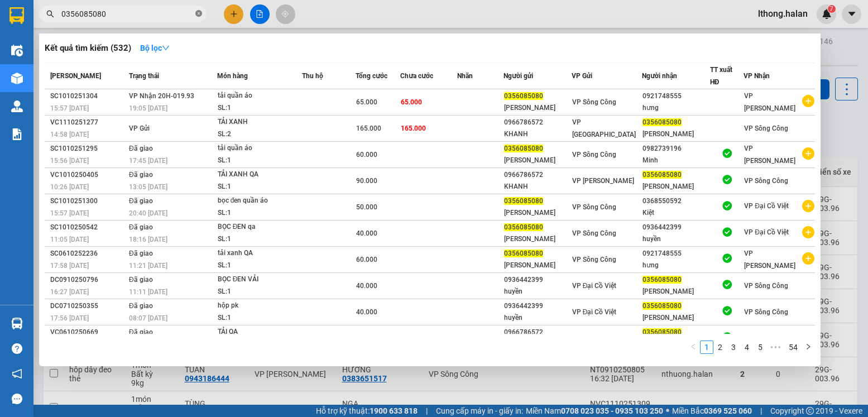 This screenshot has height=417, width=868. What do you see at coordinates (87, 48) in the screenshot?
I see `h3: Kết quả tìm kiếm ( 532 )` at bounding box center [87, 48].